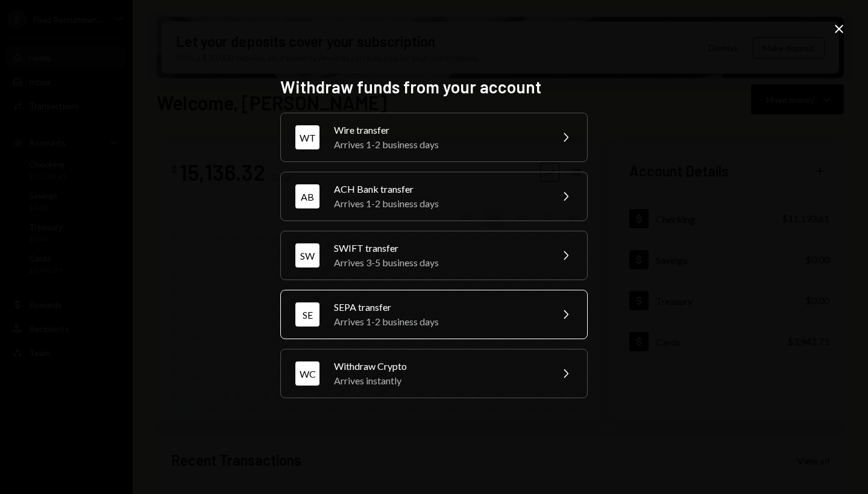 The width and height of the screenshot is (868, 494). What do you see at coordinates (439, 307) in the screenshot?
I see `div: SEPA transfer` at bounding box center [439, 307].